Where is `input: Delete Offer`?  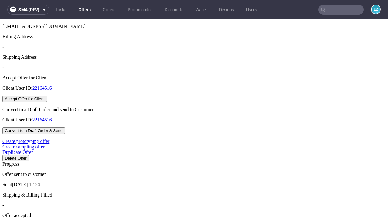 input: Delete Offer is located at coordinates (16, 139).